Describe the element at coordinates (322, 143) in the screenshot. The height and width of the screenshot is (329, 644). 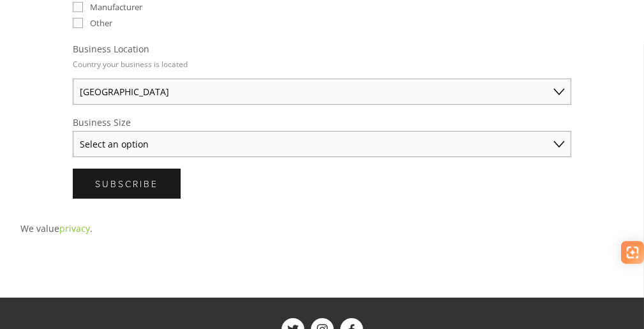
I see `select: Business Size` at that location.